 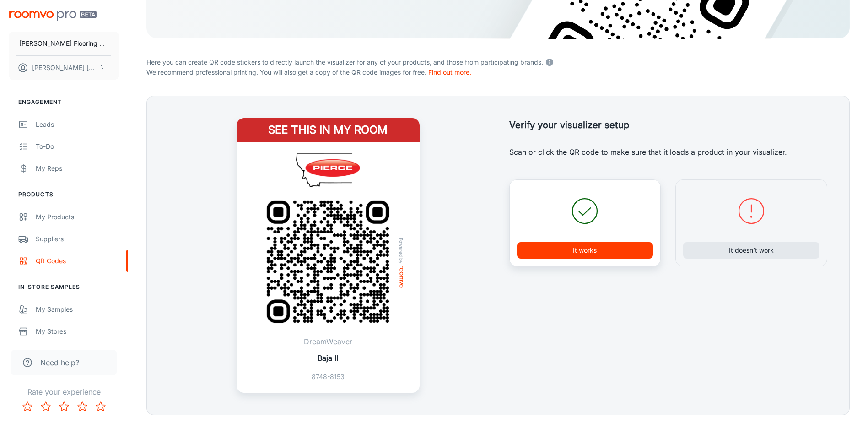 What do you see at coordinates (751, 251) in the screenshot?
I see `button: It doesn’t work` at bounding box center [751, 251].